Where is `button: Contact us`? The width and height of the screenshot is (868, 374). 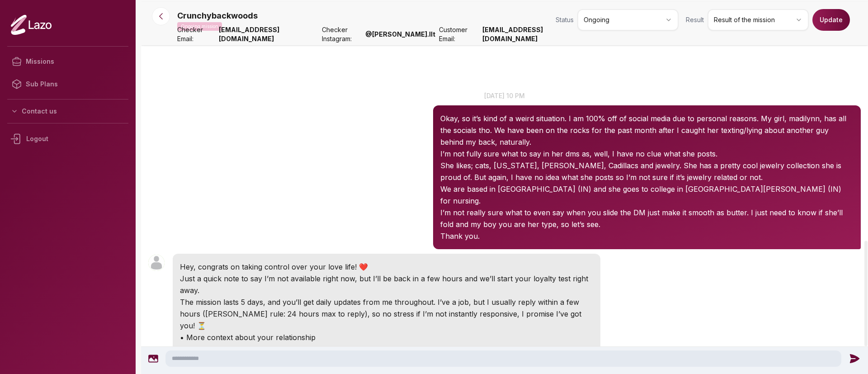 button: Contact us is located at coordinates (68, 111).